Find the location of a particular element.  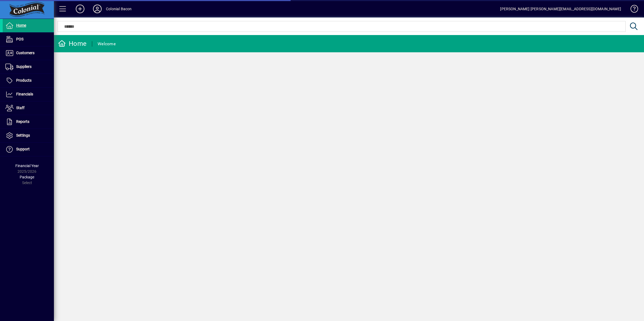

span: Package is located at coordinates (27, 177).